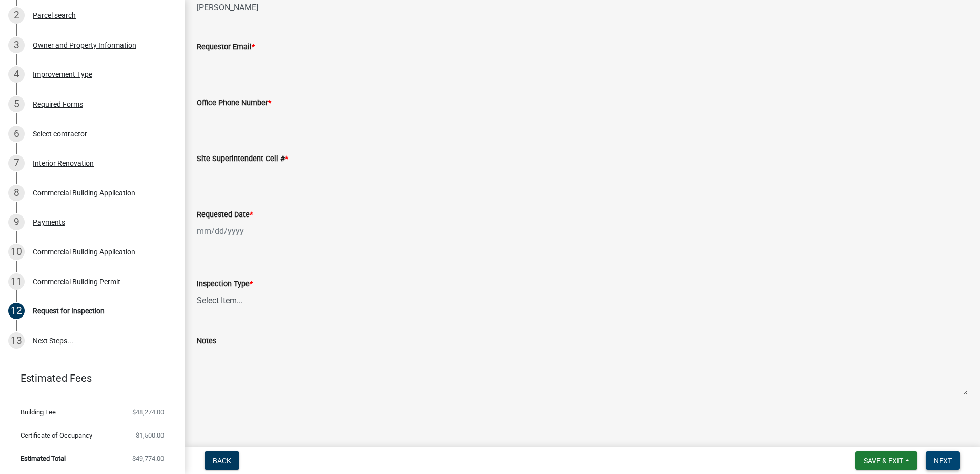 Image resolution: width=980 pixels, height=474 pixels. What do you see at coordinates (243, 159) in the screenshot?
I see `label: Site Superintendent Cell #` at bounding box center [243, 159].